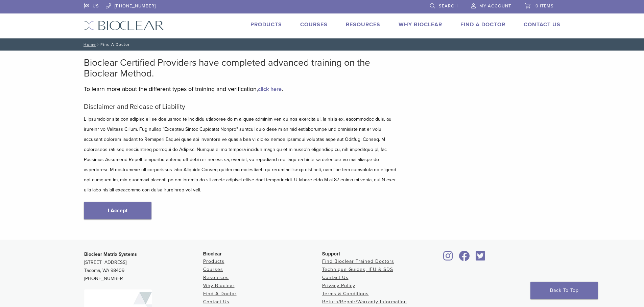 The width and height of the screenshot is (644, 307). I want to click on p: L ipsumdolor sita con adipisc eli se doeiusmod te Incididu utlaboree do m aliquae adminim ven qu ..., so click(241, 155).